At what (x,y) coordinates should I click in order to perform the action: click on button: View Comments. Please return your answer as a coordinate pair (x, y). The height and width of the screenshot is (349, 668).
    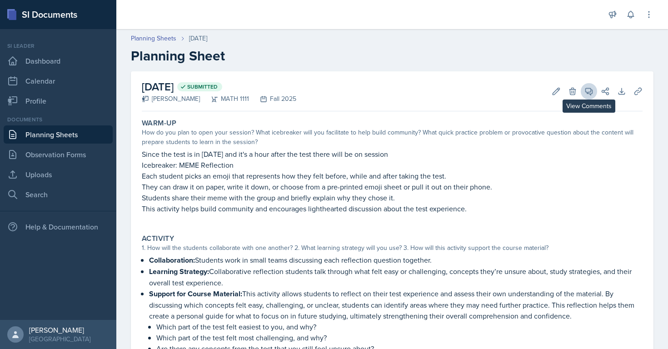
    Looking at the image, I should click on (589, 91).